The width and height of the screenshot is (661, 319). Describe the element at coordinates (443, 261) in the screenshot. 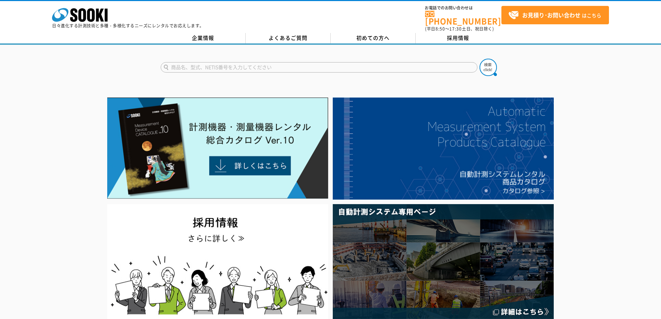

I see `img: 自動計測システム専用ページ` at that location.